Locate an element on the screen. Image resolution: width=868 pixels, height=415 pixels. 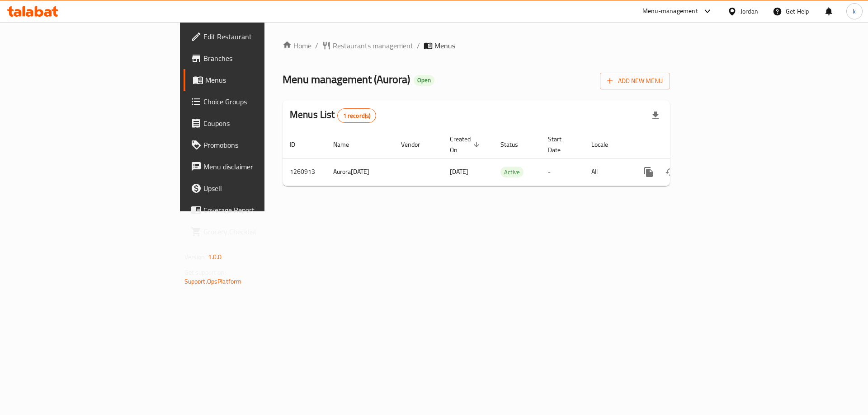
div: Open is located at coordinates (424, 81).